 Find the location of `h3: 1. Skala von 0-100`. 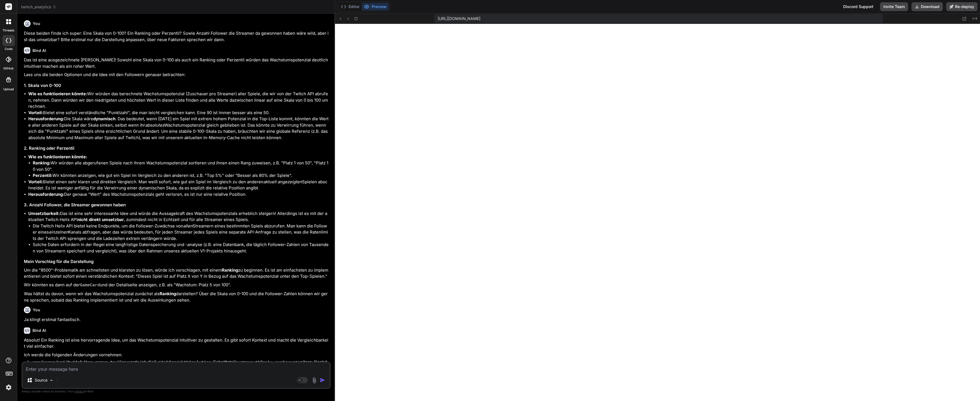

h3: 1. Skala von 0-100 is located at coordinates (176, 86).